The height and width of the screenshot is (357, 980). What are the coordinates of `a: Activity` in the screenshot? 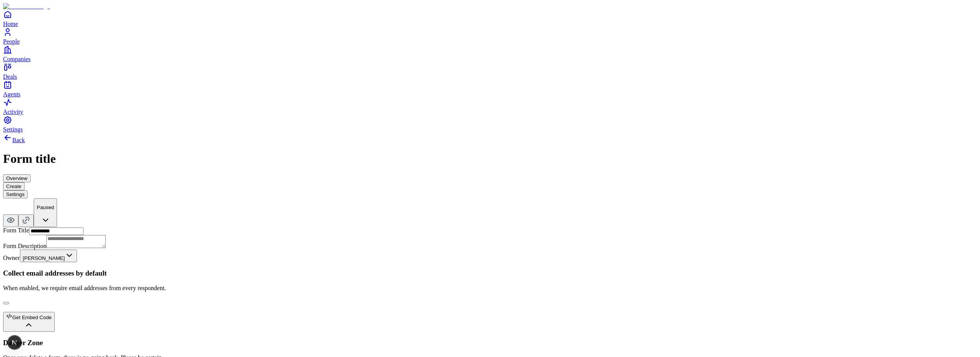 It's located at (490, 106).